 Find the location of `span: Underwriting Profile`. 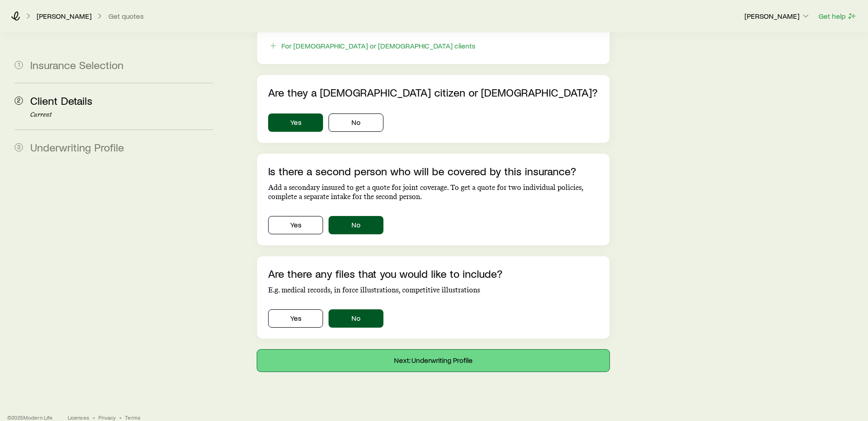

span: Underwriting Profile is located at coordinates (77, 147).